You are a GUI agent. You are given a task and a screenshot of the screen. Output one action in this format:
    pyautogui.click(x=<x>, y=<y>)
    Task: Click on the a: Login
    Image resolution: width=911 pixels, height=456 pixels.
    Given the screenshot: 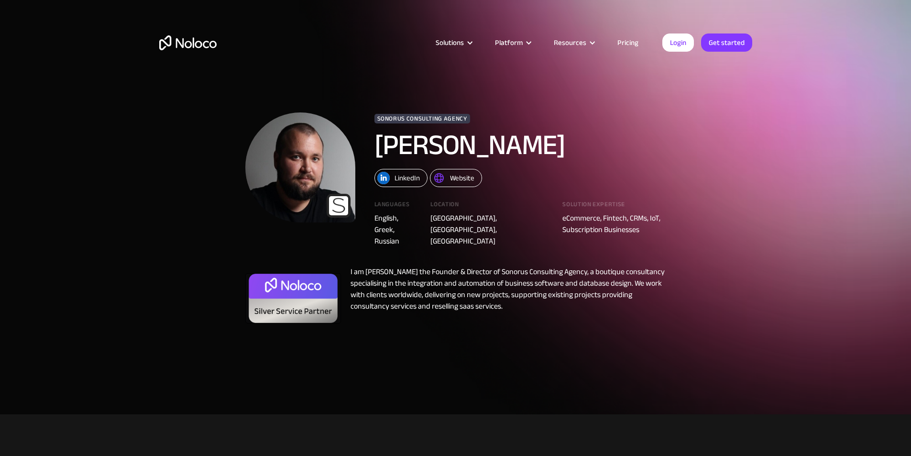 What is the action you would take?
    pyautogui.click(x=678, y=43)
    